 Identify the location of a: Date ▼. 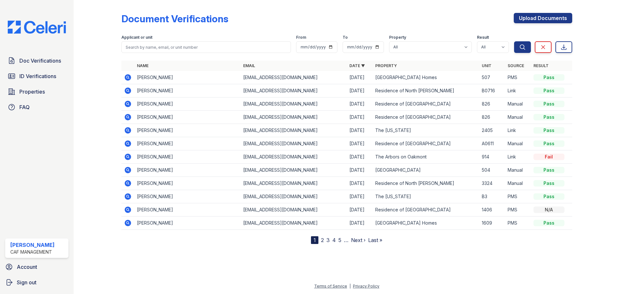
(357, 66).